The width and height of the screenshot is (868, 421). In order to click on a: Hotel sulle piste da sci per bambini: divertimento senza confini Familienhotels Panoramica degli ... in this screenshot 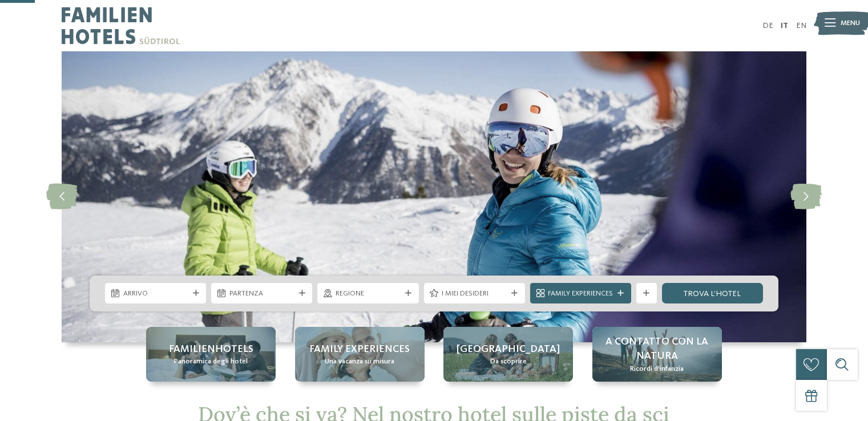, I will do `click(210, 354)`.